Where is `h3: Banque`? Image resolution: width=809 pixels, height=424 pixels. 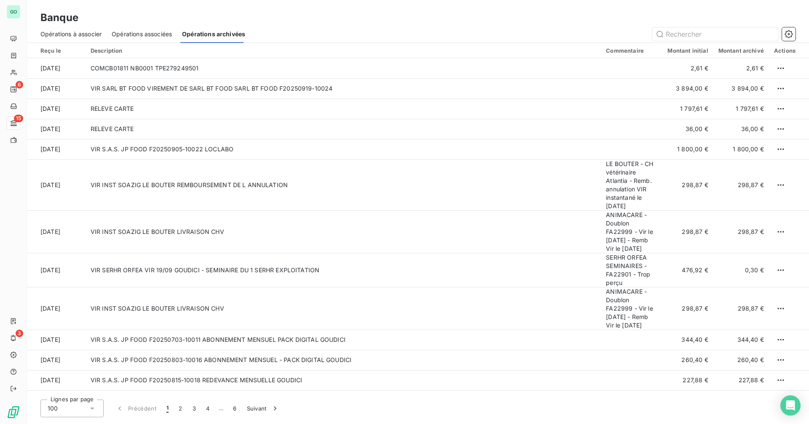 h3: Banque is located at coordinates (59, 18).